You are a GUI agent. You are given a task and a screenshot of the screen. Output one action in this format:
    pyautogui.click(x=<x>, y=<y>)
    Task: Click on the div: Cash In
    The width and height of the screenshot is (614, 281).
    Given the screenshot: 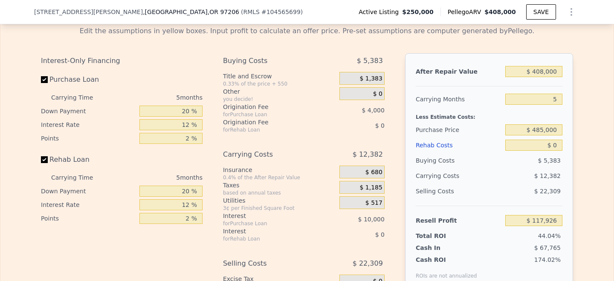 What is the action you would take?
    pyautogui.click(x=442, y=248)
    